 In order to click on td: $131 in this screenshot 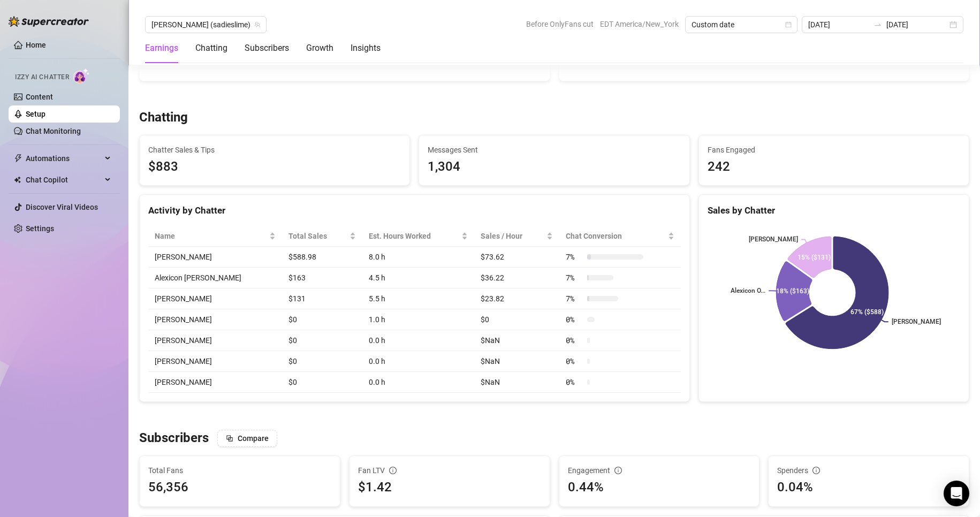, I will do `click(322, 299)`.